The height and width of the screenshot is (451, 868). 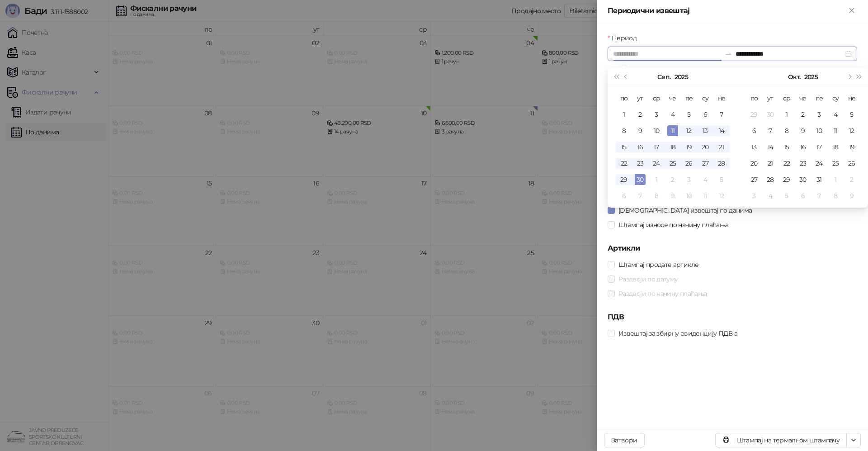 What do you see at coordinates (819, 98) in the screenshot?
I see `th: пе` at bounding box center [819, 98].